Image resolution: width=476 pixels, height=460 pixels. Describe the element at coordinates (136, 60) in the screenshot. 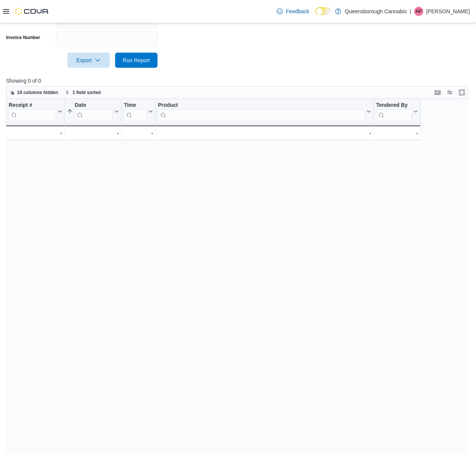

I see `span: Run Report` at that location.